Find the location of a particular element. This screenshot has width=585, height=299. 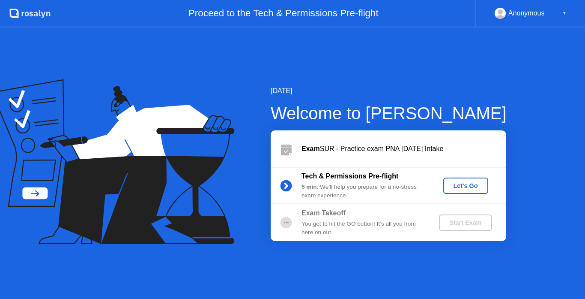

div: You get to hit the GO button! It’s all you from here on out is located at coordinates (363, 228).